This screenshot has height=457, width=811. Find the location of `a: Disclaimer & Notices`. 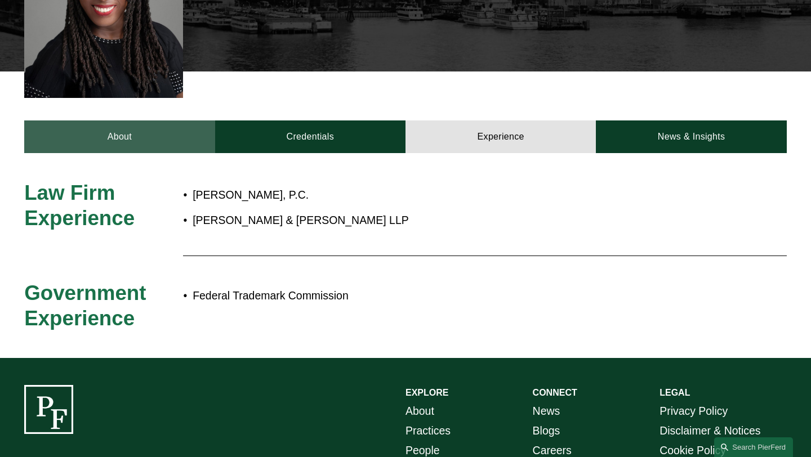

a: Disclaimer & Notices is located at coordinates (710, 431).